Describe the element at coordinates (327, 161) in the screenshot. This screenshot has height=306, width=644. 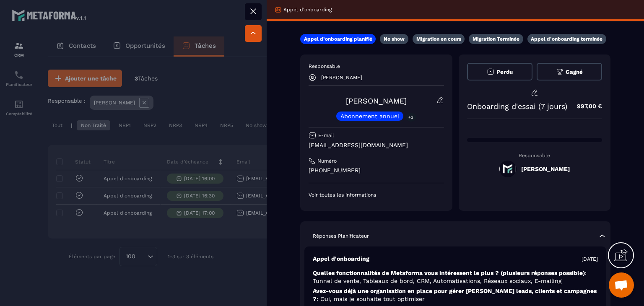
I see `p: Numéro` at that location.